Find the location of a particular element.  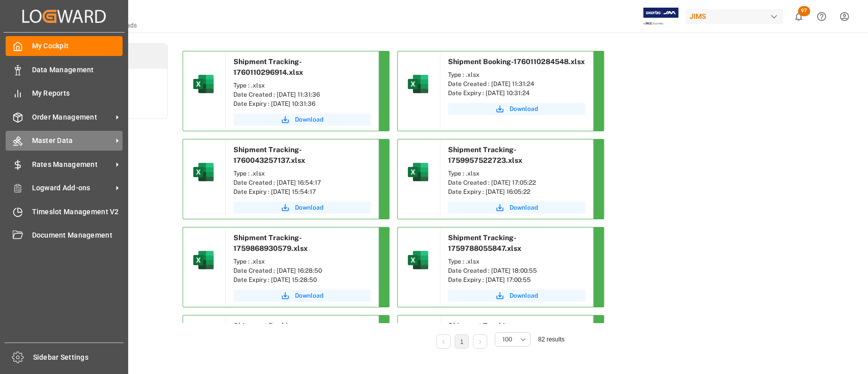

a: Timeslot Management V2 is located at coordinates (64, 212).